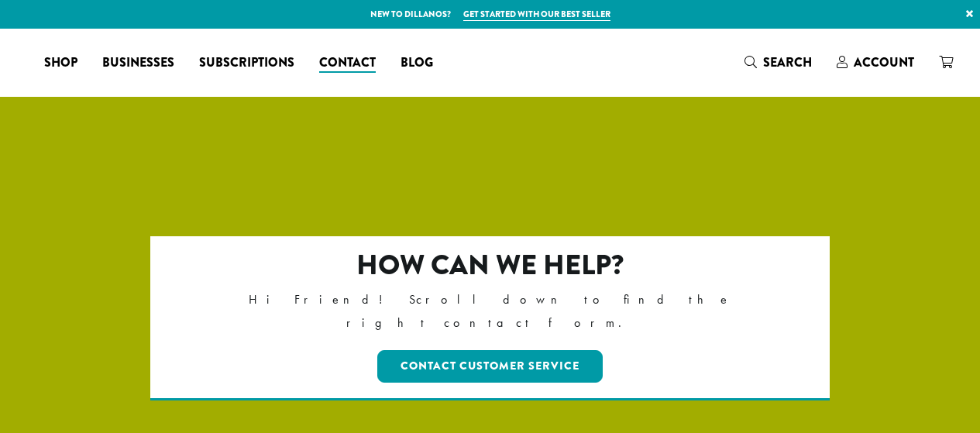 The image size is (980, 433). Describe the element at coordinates (787, 62) in the screenshot. I see `span: Search` at that location.